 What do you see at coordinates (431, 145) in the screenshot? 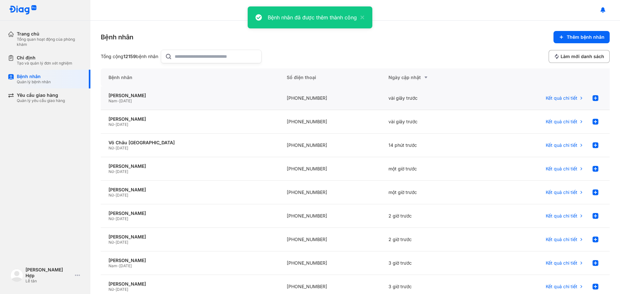
I see `div: 14 phút trước` at bounding box center [431, 145].